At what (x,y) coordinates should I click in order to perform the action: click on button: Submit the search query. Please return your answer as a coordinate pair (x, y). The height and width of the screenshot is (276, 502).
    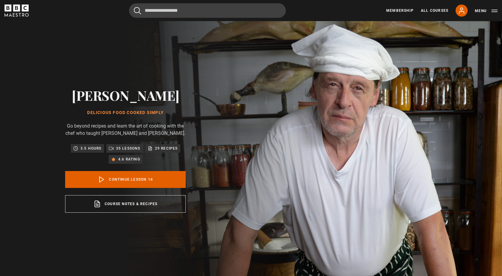
    Looking at the image, I should click on (137, 11).